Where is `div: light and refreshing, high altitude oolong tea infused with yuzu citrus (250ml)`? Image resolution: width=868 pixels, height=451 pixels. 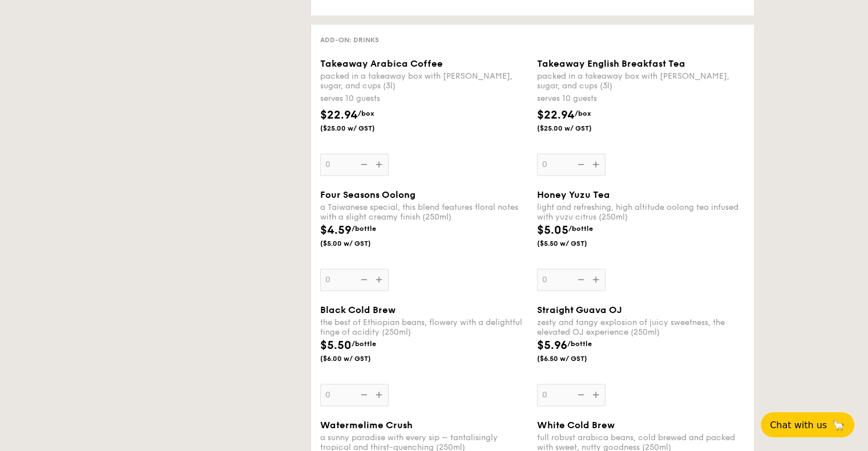 div: light and refreshing, high altitude oolong tea infused with yuzu citrus (250ml) is located at coordinates (641, 212).